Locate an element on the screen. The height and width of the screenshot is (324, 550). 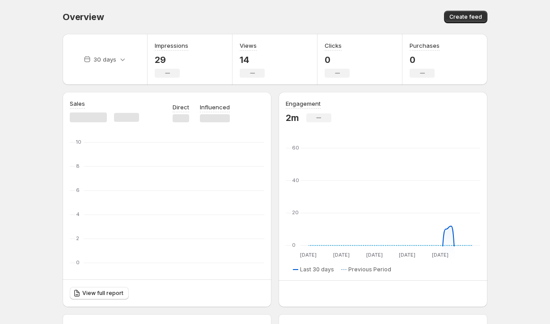
h3: Impressions is located at coordinates (171, 46).